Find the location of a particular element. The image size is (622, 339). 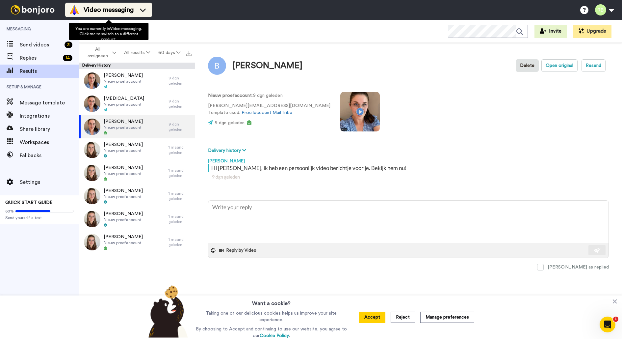

span: 9 dgn geleden is located at coordinates (230, 123).